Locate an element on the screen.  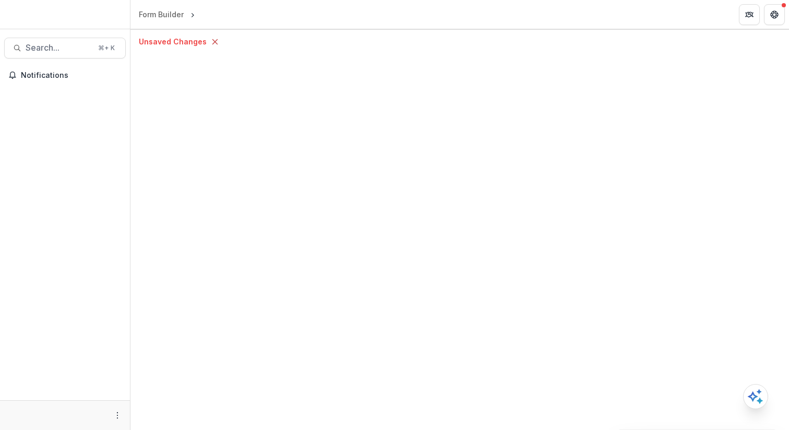
button: Partners is located at coordinates (749, 15).